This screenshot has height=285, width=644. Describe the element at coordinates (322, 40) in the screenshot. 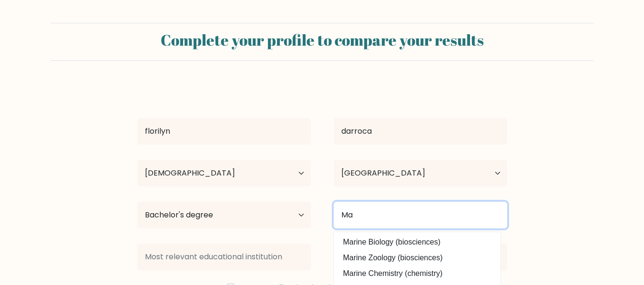

I see `h2: Complete your profile to compare your results` at that location.